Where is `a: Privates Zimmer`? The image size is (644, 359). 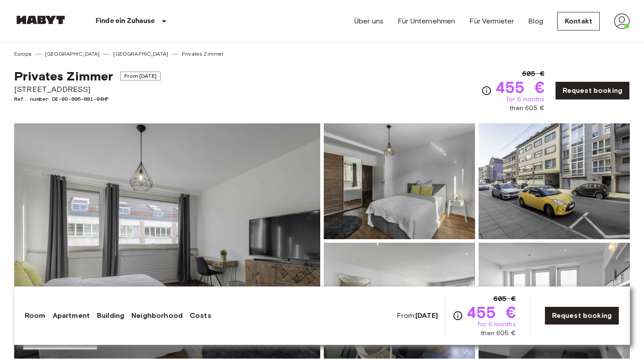
a: Privates Zimmer is located at coordinates (203, 54).